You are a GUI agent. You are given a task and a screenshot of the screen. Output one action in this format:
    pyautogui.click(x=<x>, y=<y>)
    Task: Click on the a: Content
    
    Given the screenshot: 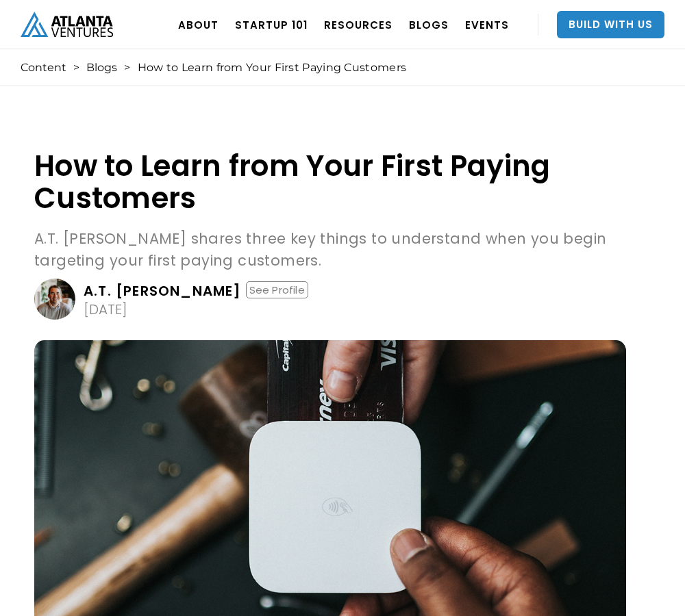 What is the action you would take?
    pyautogui.click(x=43, y=68)
    